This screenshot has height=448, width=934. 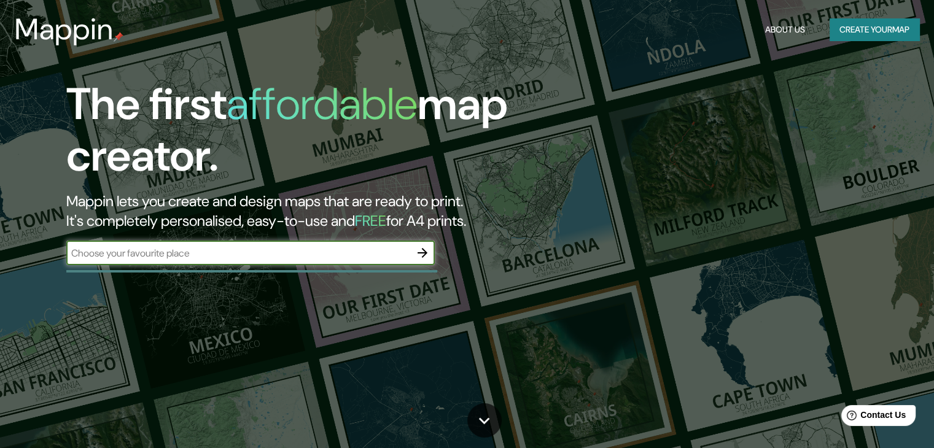 What do you see at coordinates (300, 135) in the screenshot?
I see `h1: The first map creator.` at bounding box center [300, 135].